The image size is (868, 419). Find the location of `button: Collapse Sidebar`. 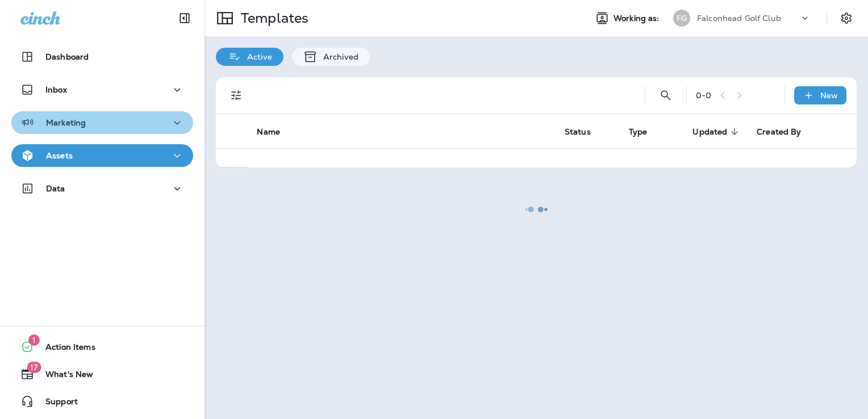

button: Collapse Sidebar is located at coordinates (185, 18).